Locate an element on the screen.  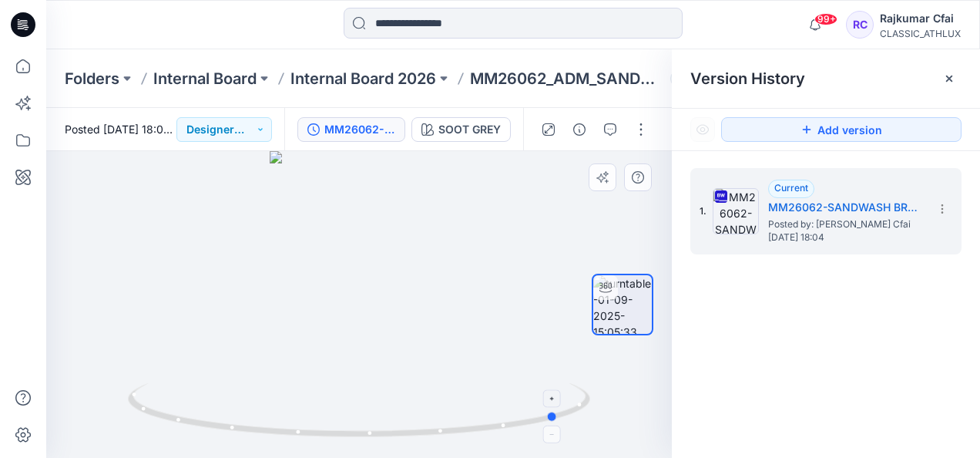
img: MM26062-SANDWASH BRUSHED BACK FULL ZIP JACKET is located at coordinates (736, 212).